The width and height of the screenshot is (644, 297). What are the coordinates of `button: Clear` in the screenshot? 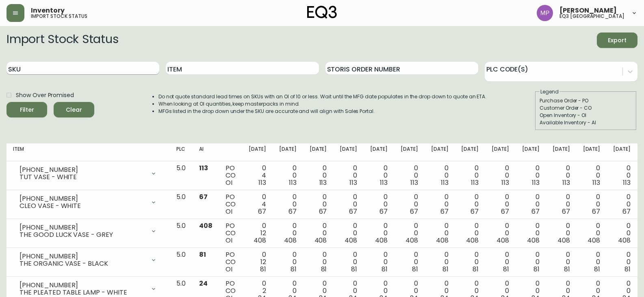 It's located at (74, 109).